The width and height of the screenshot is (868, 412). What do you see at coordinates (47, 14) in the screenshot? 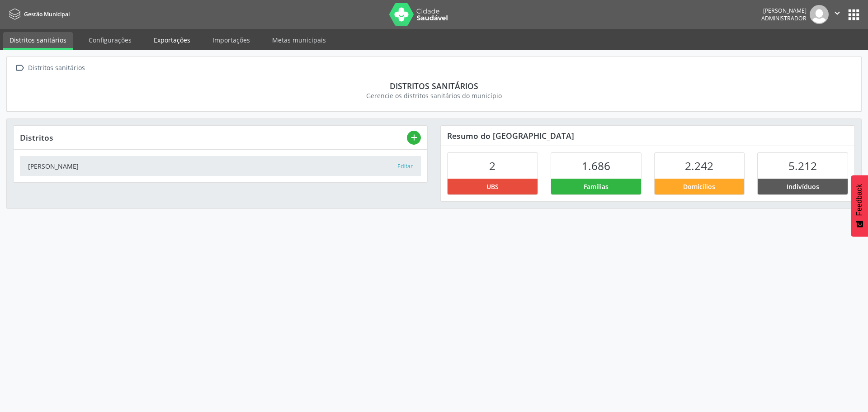
I see `span: Gestão Municipal` at bounding box center [47, 14].